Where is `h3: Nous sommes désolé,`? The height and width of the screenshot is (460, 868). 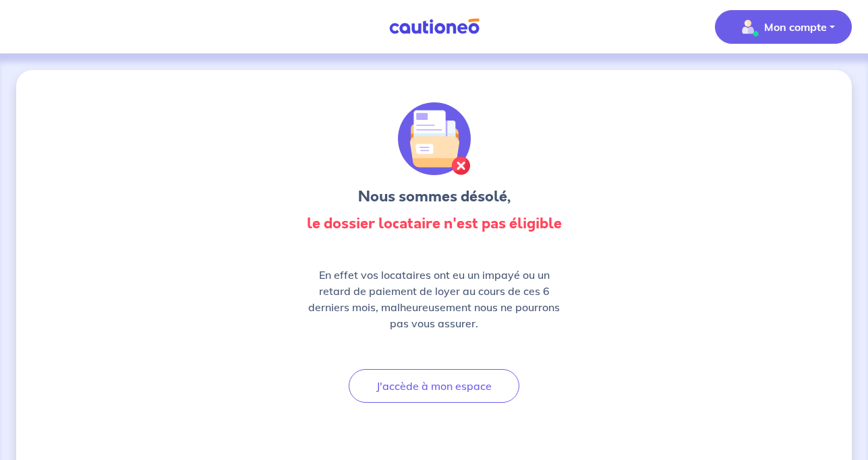 h3: Nous sommes désolé, is located at coordinates (434, 197).